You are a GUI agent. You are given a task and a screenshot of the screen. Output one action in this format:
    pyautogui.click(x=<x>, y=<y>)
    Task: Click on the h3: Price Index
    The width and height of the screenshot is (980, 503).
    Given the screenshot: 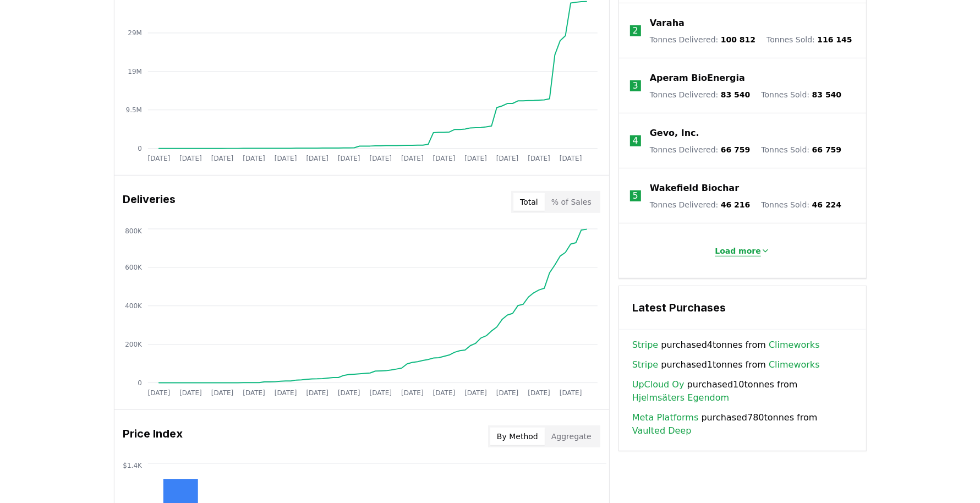 What is the action you would take?
    pyautogui.click(x=153, y=436)
    